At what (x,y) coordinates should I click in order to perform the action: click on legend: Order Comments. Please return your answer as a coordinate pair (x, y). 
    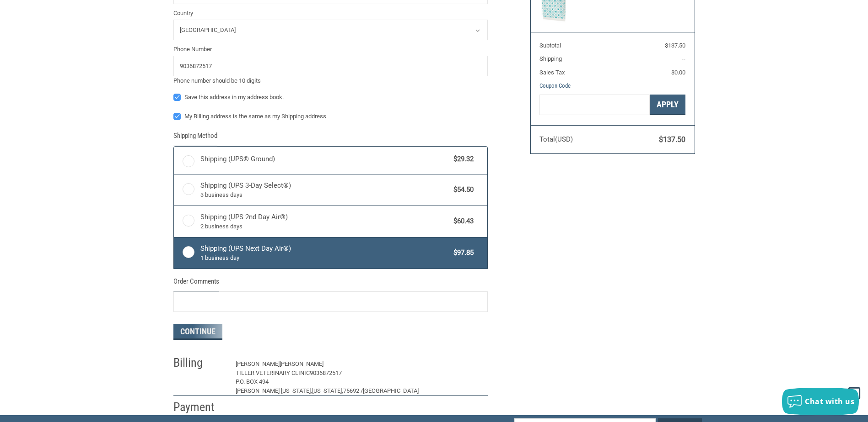
    Looking at the image, I should click on (196, 284).